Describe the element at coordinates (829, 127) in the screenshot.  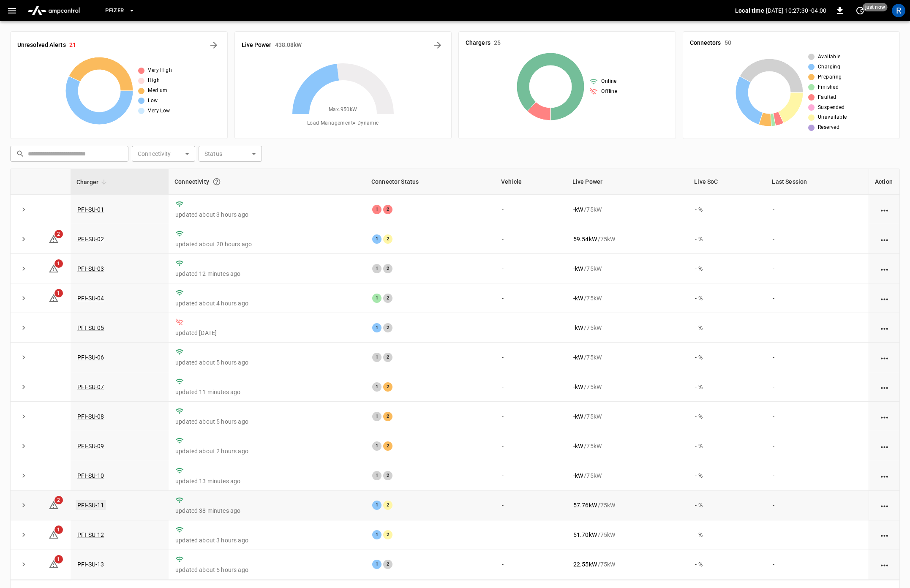
I see `span: Reserved` at that location.